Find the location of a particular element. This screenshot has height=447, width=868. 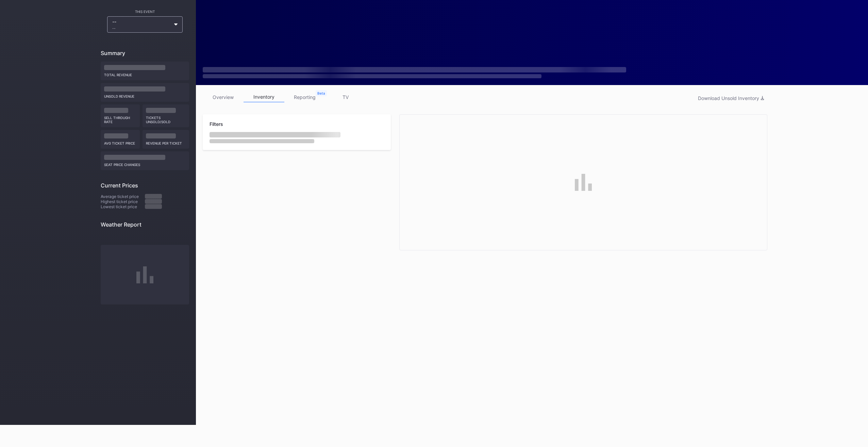

a: overview is located at coordinates (223, 97).